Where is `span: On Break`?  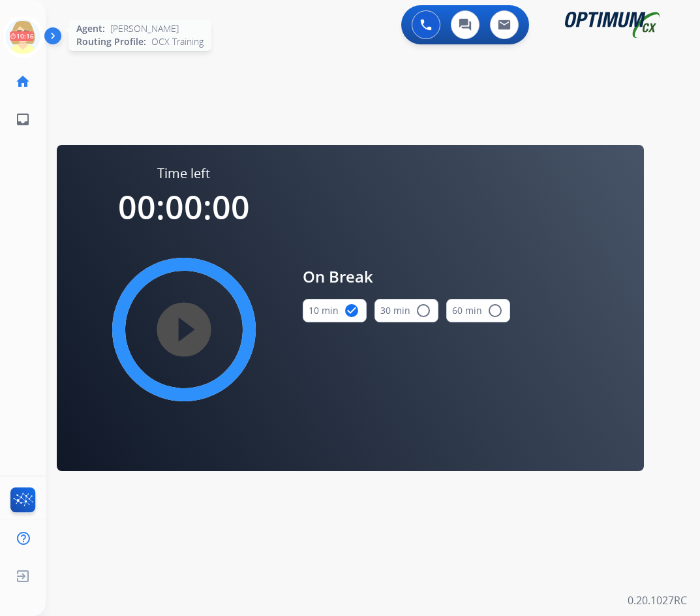
span: On Break is located at coordinates (406, 277).